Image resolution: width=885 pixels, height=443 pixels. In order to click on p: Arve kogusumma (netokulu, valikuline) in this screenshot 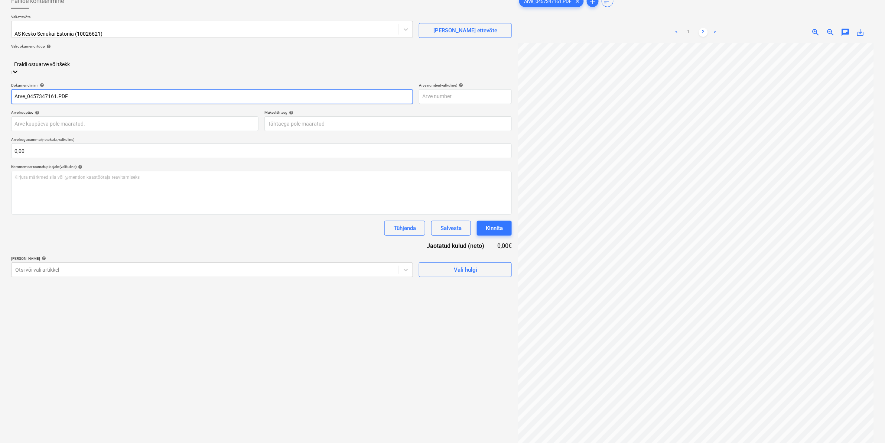, I will do `click(261, 140)`.